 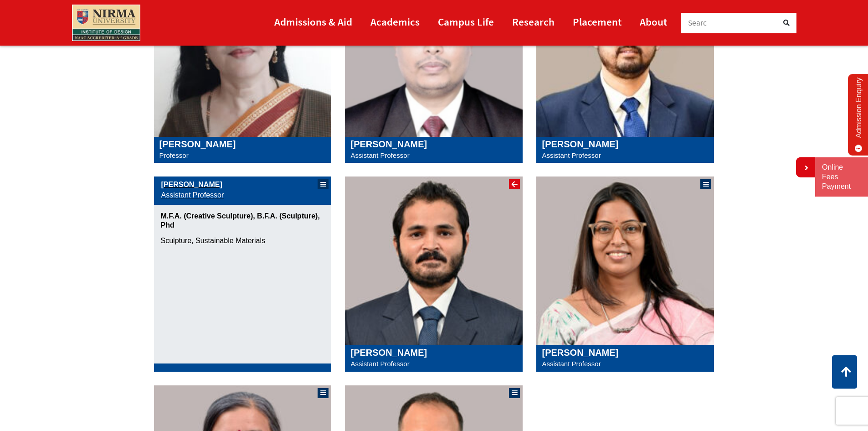 What do you see at coordinates (395, 22) in the screenshot?
I see `a: Academics` at bounding box center [395, 22].